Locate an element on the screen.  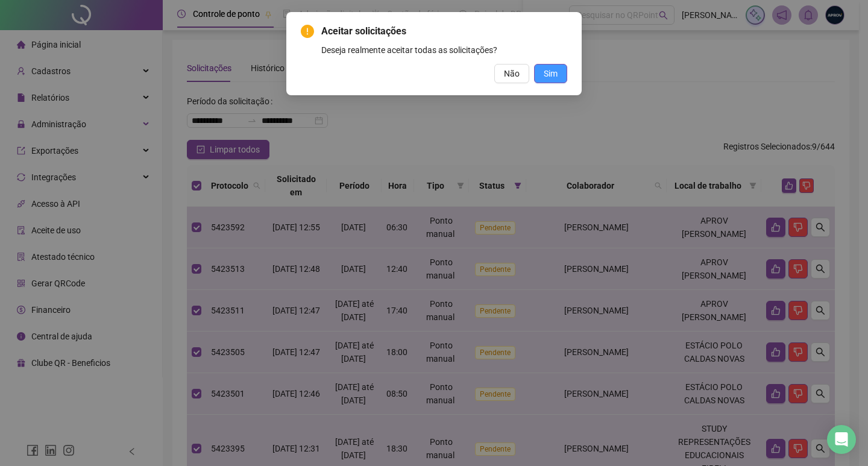
span: Não is located at coordinates (512, 74).